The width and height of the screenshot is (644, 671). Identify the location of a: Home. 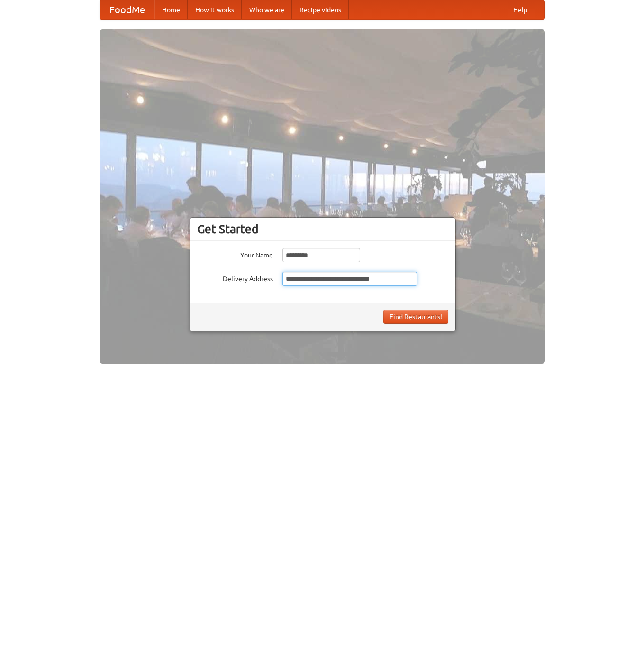
(171, 10).